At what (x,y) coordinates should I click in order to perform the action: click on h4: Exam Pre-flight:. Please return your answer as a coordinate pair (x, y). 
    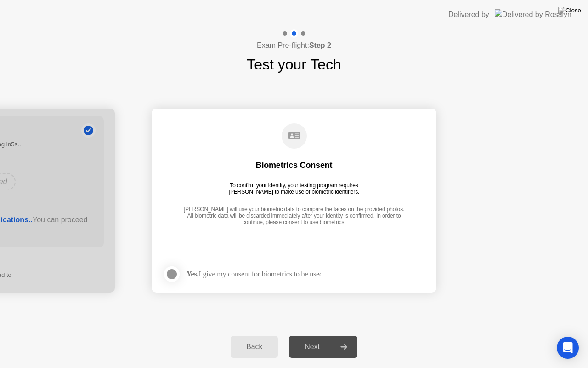
    Looking at the image, I should click on (294, 46).